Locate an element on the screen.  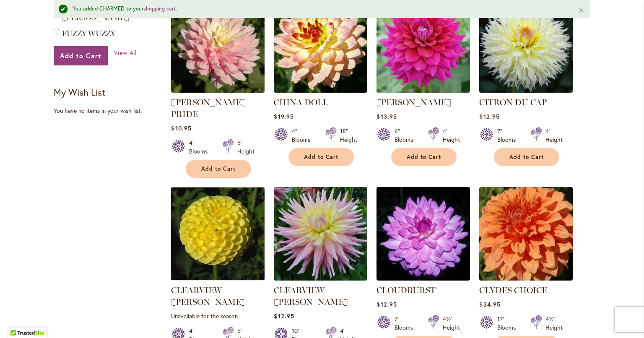
span: View All is located at coordinates (125, 53).